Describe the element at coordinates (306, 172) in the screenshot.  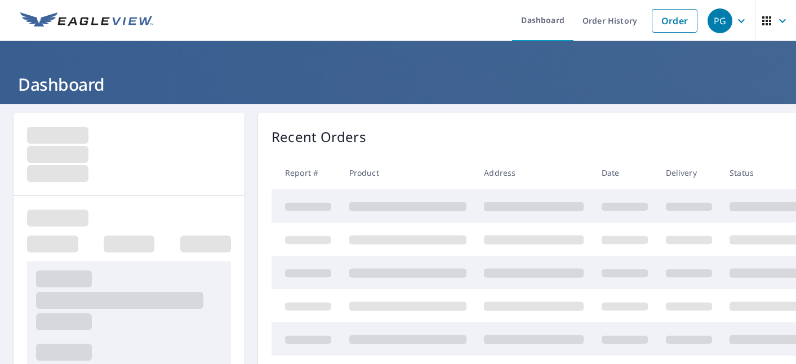
I see `th: Report #` at that location.